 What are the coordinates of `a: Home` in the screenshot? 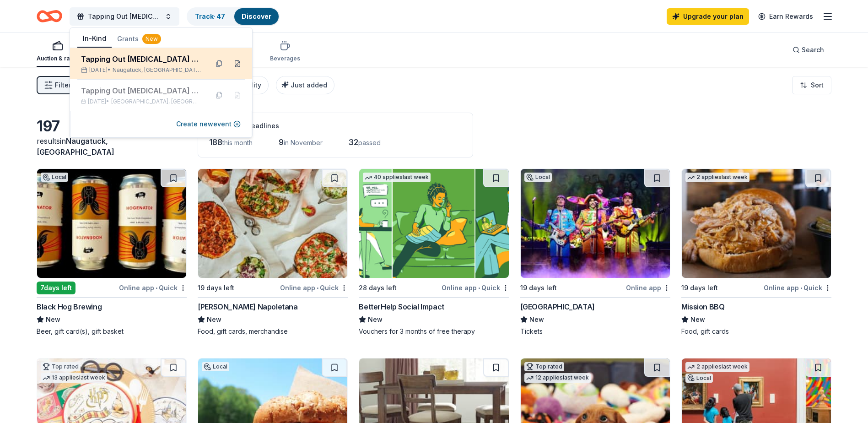 It's located at (49, 16).